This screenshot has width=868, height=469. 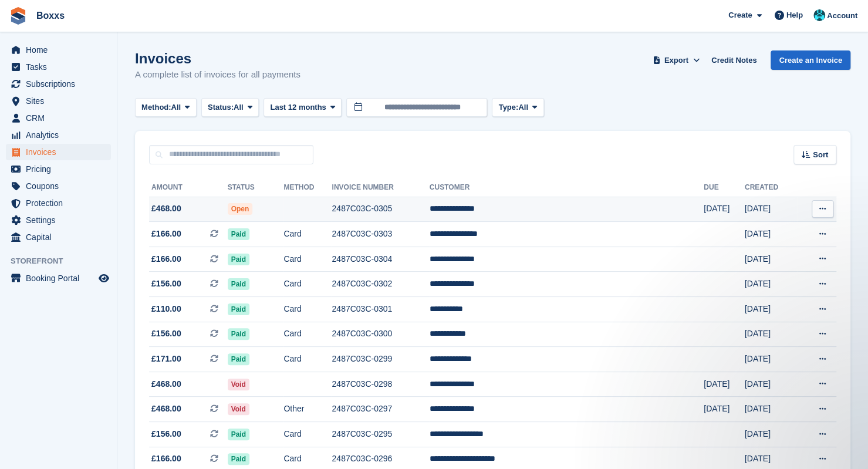 I want to click on img: stora-icon-8386f47178a22dfd0bd8f6a31ec36ba5ce8667c1dd55bd0f319d3a0aa187defe.svg, so click(x=18, y=16).